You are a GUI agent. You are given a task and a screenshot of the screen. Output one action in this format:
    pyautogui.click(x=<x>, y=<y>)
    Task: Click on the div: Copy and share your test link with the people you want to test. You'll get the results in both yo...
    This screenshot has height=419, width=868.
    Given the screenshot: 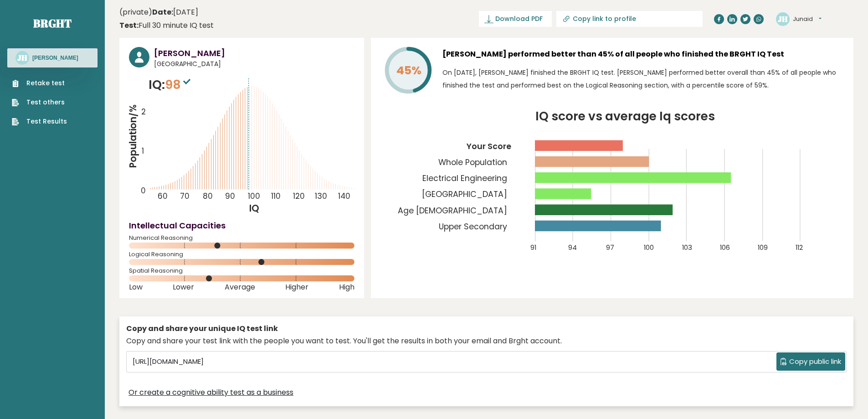 What is the action you would take?
    pyautogui.click(x=486, y=341)
    